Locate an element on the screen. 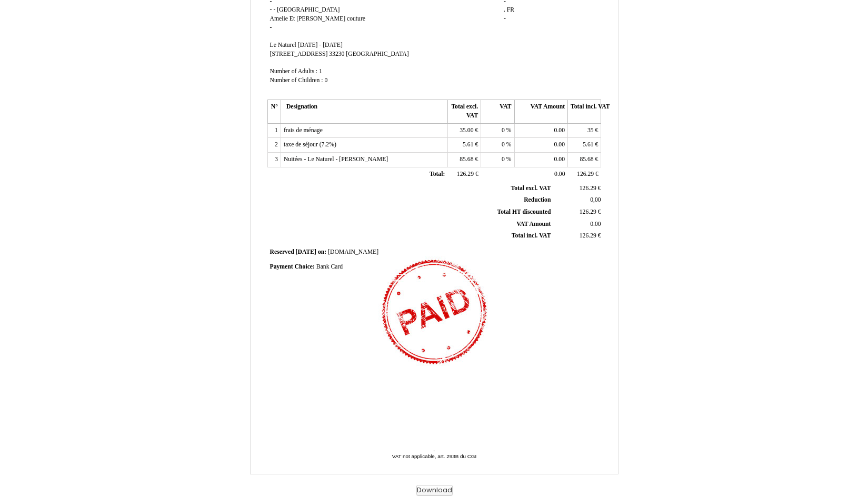 This screenshot has height=496, width=868. th: N° is located at coordinates (274, 111).